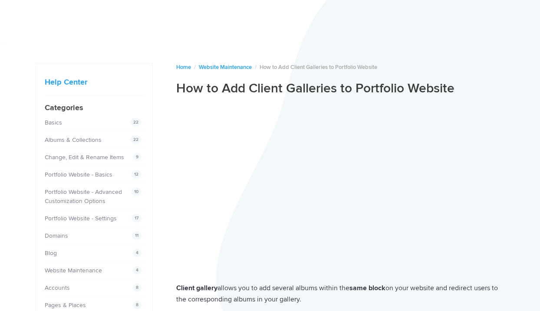 This screenshot has width=540, height=311. What do you see at coordinates (367, 288) in the screenshot?
I see `strong: same block` at bounding box center [367, 288].